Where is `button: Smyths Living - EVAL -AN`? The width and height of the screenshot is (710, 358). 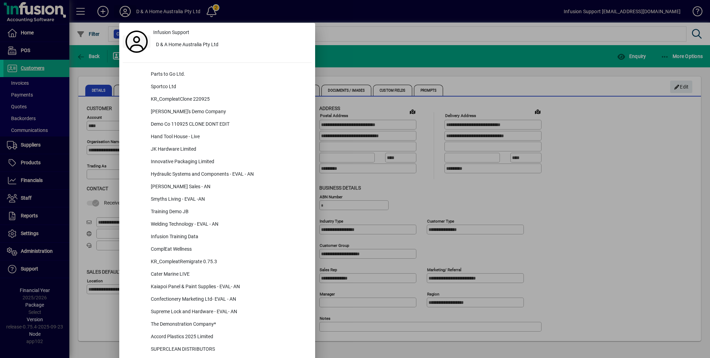 button: Smyths Living - EVAL -AN is located at coordinates (217, 199).